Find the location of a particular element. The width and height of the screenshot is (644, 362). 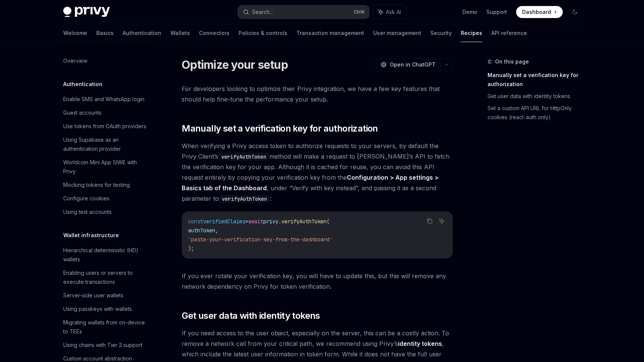

div: Migrating wallets from on-device to TEEs is located at coordinates (106, 327).